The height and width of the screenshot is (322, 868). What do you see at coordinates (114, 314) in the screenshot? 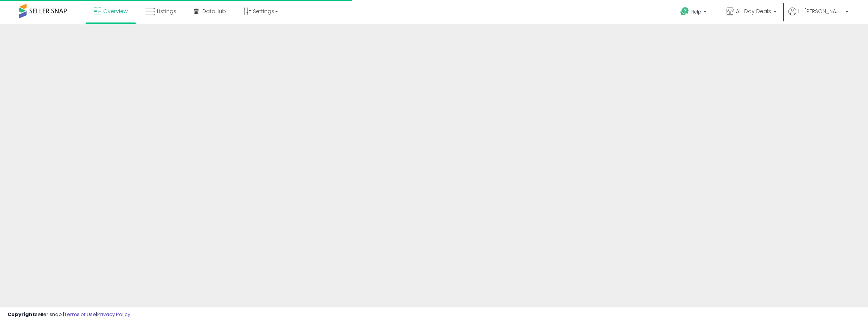
I see `a: Privacy Policy` at bounding box center [114, 314].